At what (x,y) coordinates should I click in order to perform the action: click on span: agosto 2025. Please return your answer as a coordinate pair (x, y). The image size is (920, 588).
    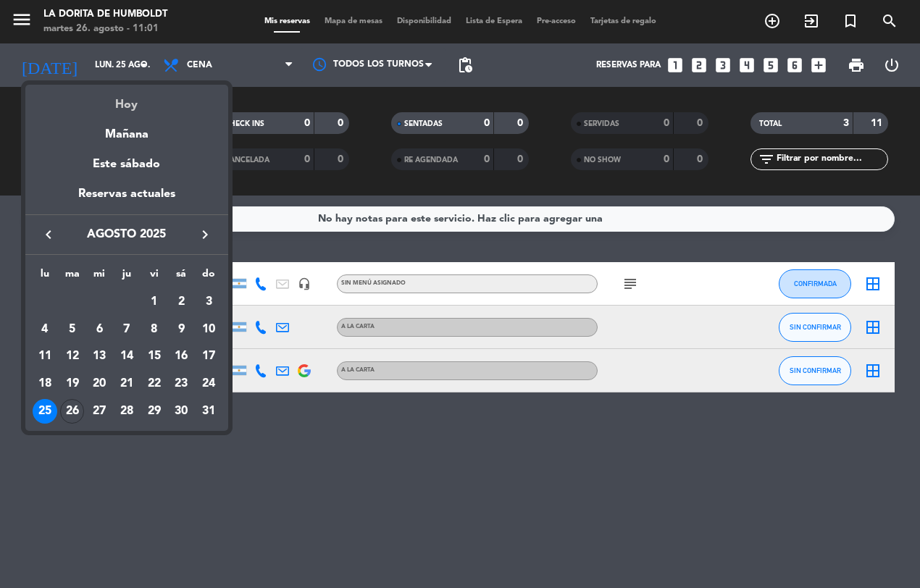
    Looking at the image, I should click on (127, 235).